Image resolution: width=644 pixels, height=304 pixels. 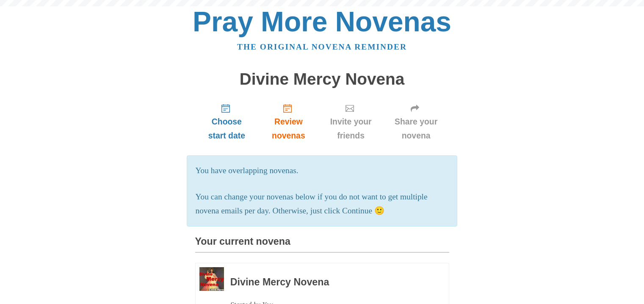 What do you see at coordinates (289, 121) in the screenshot?
I see `a: Review novenas` at bounding box center [289, 121].